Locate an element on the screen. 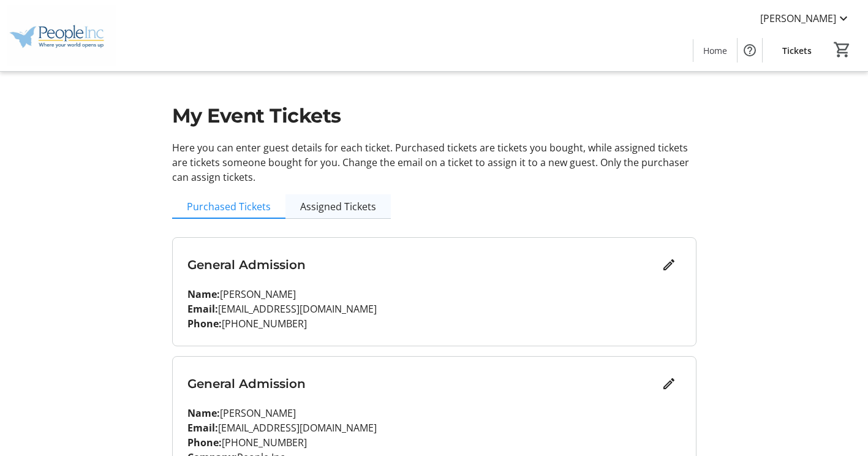  button: Cart is located at coordinates (842, 50).